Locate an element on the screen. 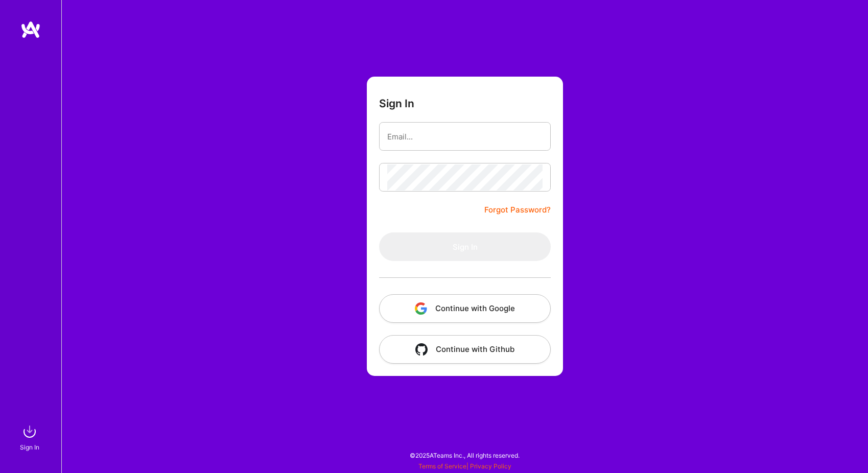 The image size is (868, 473). div: Sign In is located at coordinates (30, 447).